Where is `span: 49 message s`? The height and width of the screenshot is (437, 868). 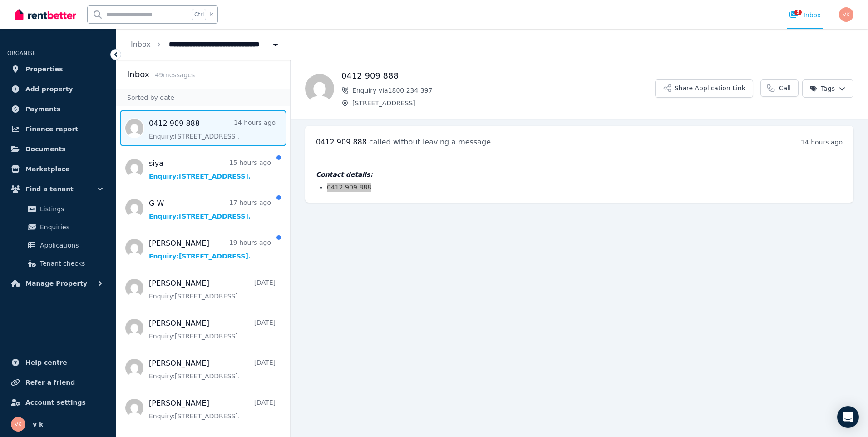 span: 49 message s is located at coordinates (175, 75).